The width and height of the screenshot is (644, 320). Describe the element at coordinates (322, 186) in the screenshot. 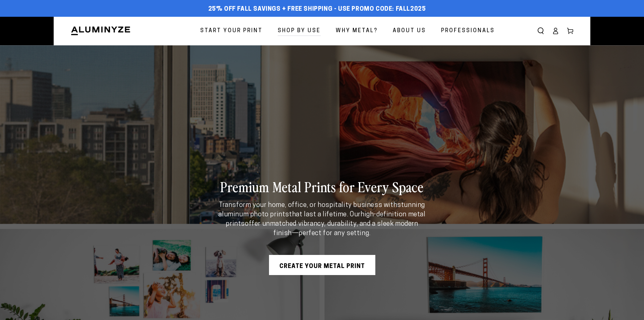

I see `h2: Premium Metal Prints for Every Space` at that location.